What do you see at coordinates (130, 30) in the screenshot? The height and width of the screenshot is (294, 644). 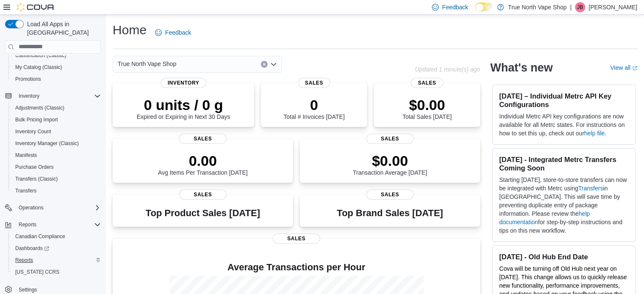 I see `h1: Home` at bounding box center [130, 30].